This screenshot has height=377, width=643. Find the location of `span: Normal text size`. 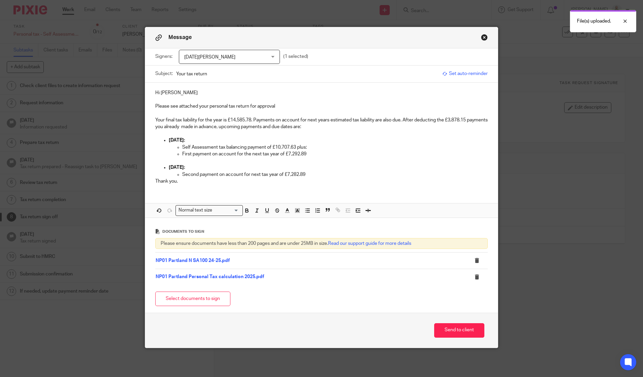

span: Normal text size is located at coordinates (195, 210).